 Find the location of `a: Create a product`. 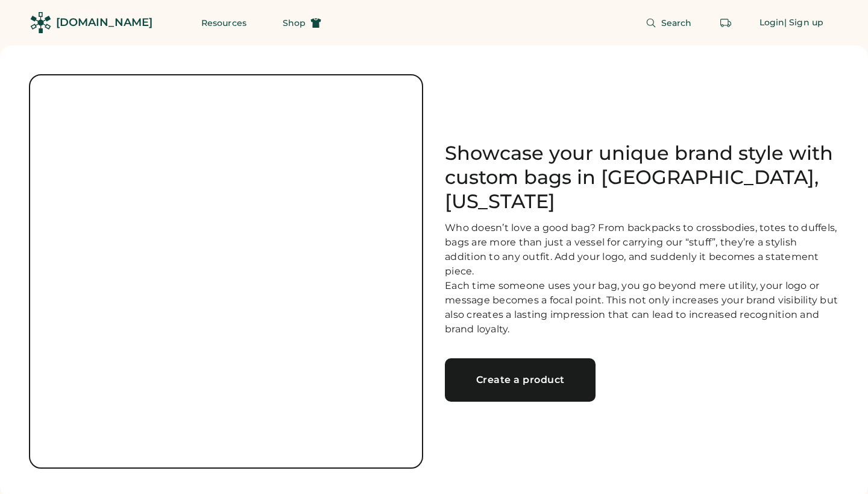

a: Create a product is located at coordinates (520, 380).